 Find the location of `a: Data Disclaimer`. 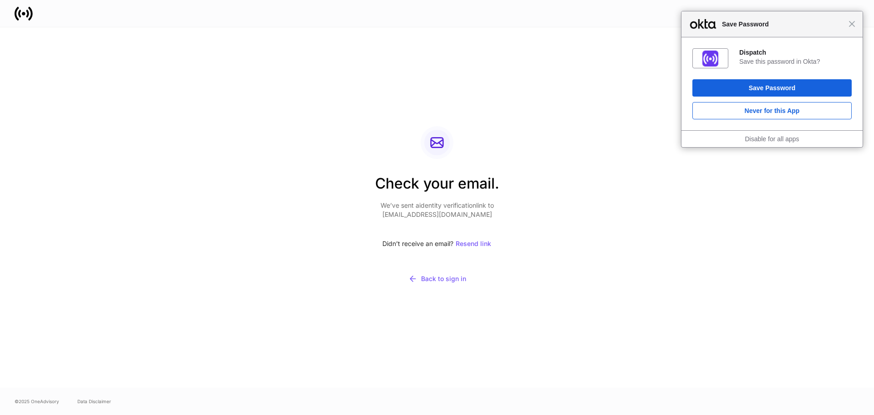

a: Data Disclaimer is located at coordinates (94, 401).